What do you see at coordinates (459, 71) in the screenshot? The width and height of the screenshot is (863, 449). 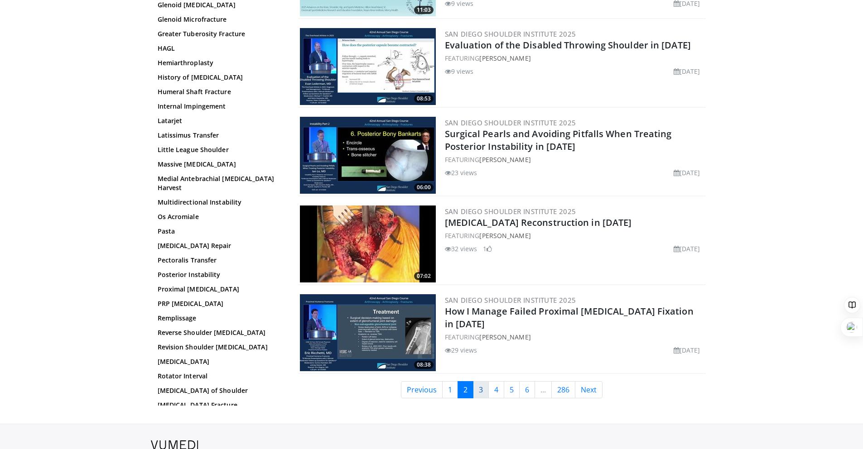 I see `li: 9 views` at bounding box center [459, 71].